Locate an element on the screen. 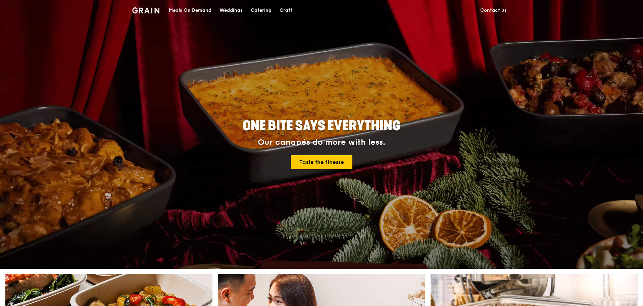 Image resolution: width=643 pixels, height=306 pixels. div: Weddings is located at coordinates (231, 10).